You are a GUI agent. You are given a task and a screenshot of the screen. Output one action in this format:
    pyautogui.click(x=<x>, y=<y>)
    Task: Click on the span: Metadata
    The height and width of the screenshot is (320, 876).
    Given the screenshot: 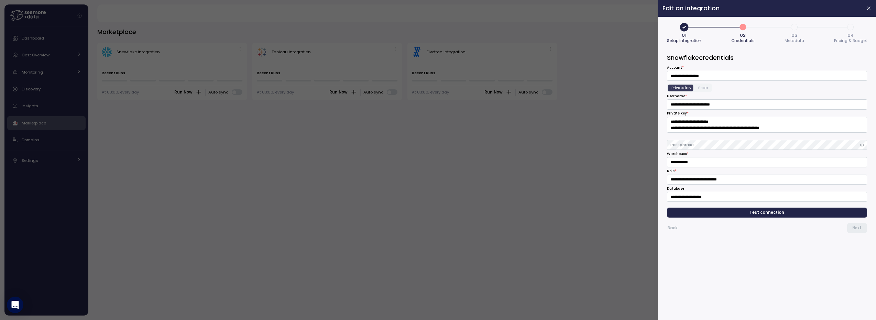 What is the action you would take?
    pyautogui.click(x=795, y=41)
    